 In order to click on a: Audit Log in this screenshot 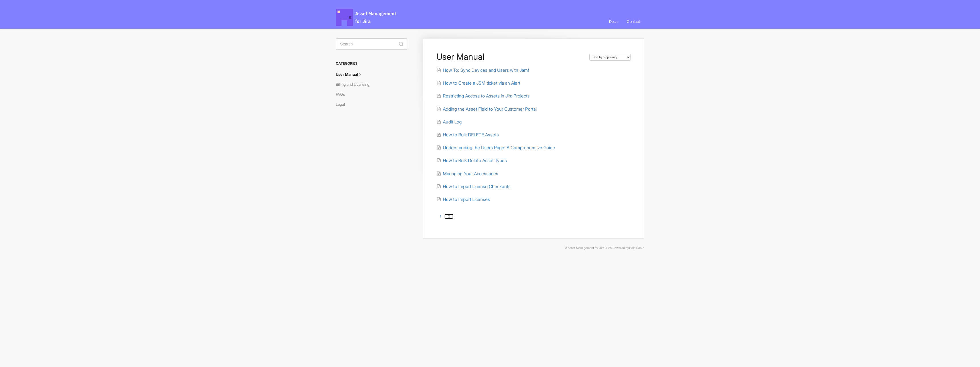, I will do `click(449, 122)`.